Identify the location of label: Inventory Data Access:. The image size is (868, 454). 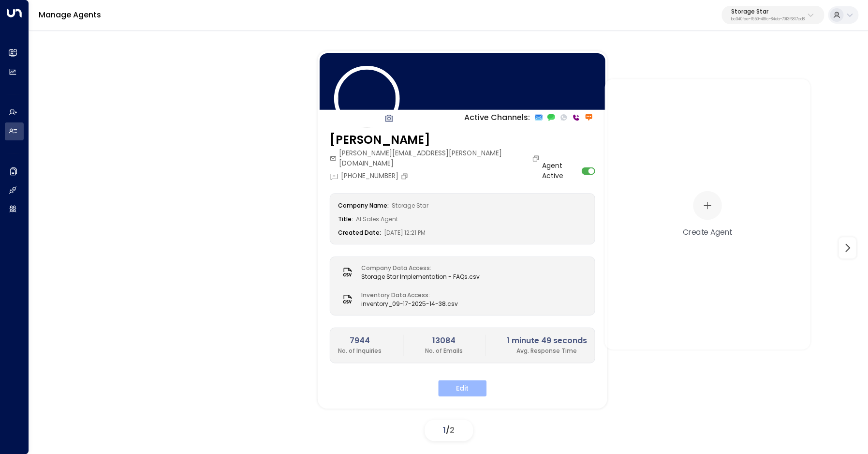
(407, 295).